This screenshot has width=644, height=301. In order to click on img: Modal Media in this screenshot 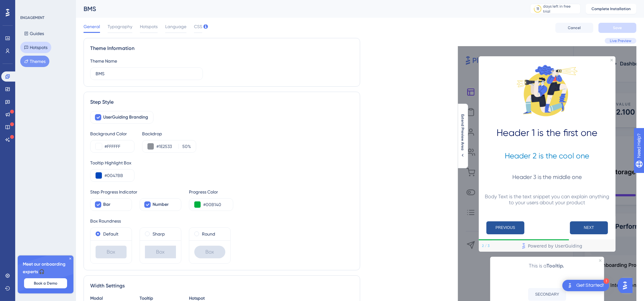, I will do `click(547, 90)`.